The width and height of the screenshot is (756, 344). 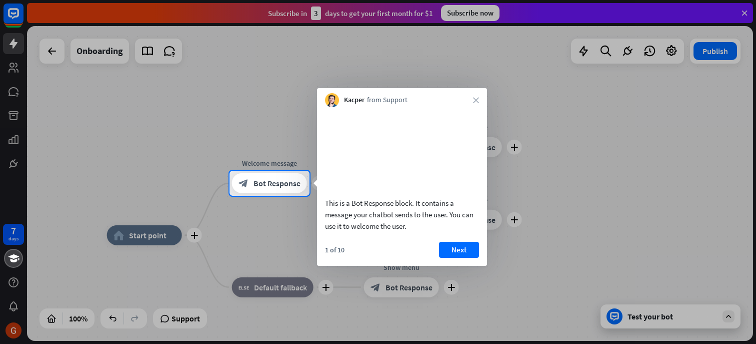 I want to click on button: Open LiveChat chat widget, so click(x=23, y=19).